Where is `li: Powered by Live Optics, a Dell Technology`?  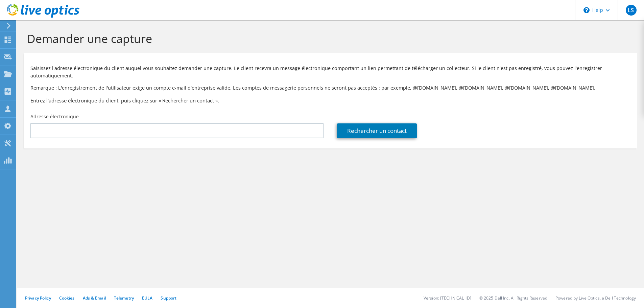
li: Powered by Live Optics, a Dell Technology is located at coordinates (596, 298).